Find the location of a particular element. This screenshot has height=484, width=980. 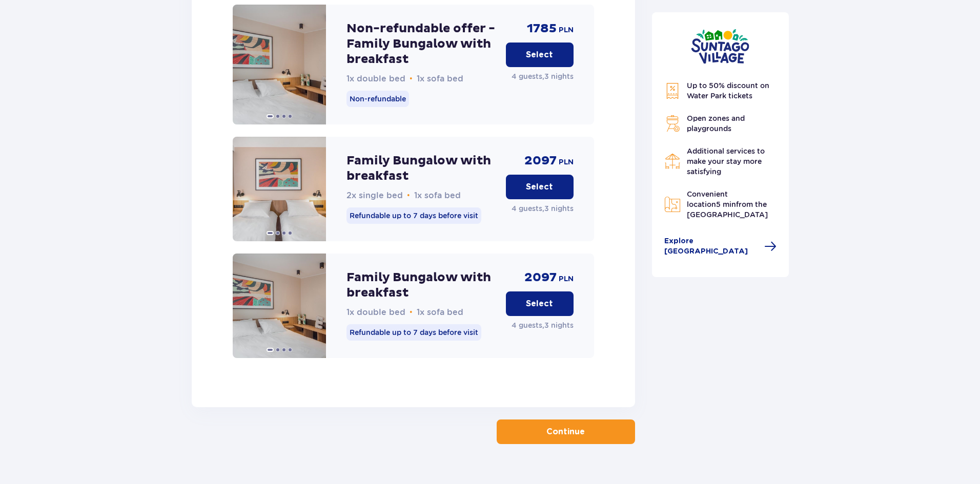

span: 2x single bed is located at coordinates (375, 195).